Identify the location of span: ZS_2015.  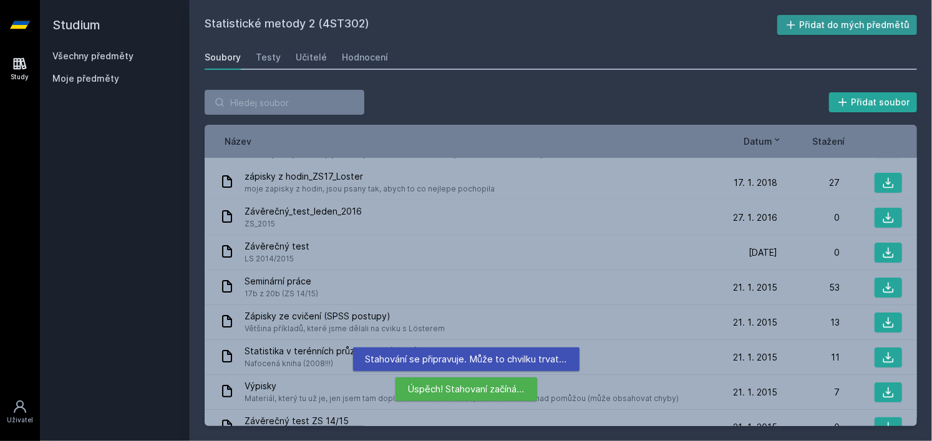
(303, 224).